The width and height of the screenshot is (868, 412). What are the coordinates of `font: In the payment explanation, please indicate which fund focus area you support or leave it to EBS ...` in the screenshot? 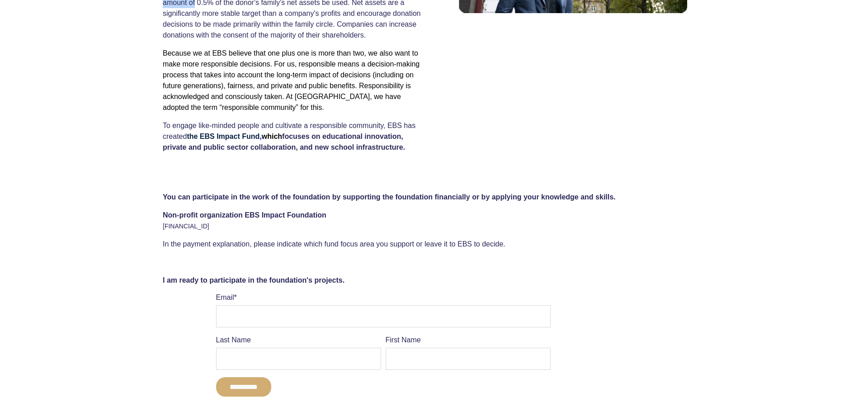 It's located at (334, 244).